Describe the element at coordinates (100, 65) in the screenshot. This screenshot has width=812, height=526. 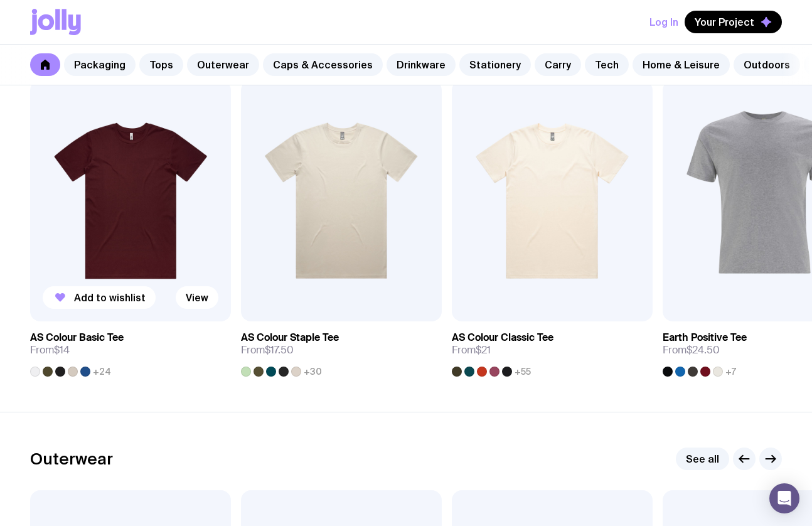
I see `a: Packaging` at that location.